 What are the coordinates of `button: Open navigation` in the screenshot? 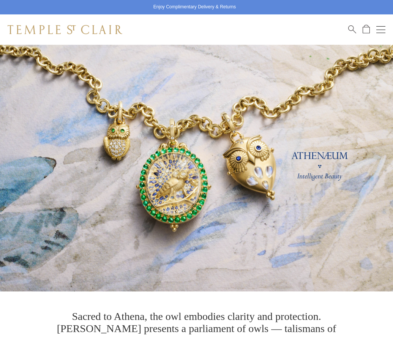 It's located at (381, 30).